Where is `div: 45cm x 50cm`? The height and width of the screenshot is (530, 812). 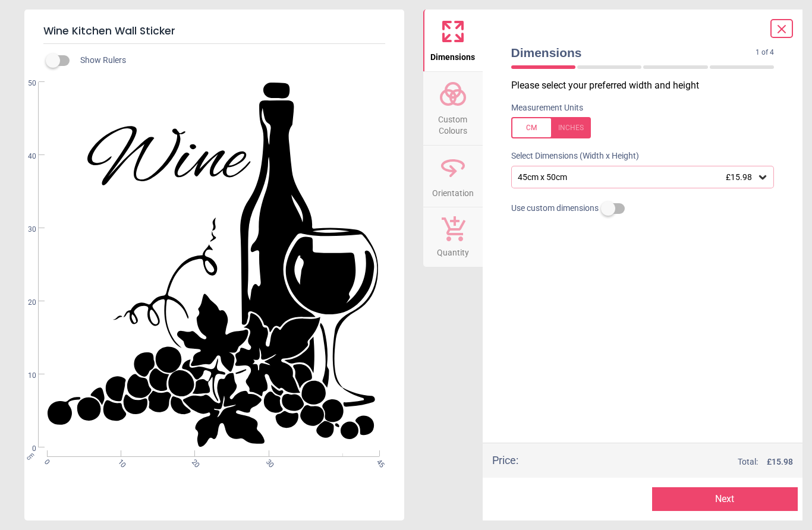 div: 45cm x 50cm is located at coordinates (637, 177).